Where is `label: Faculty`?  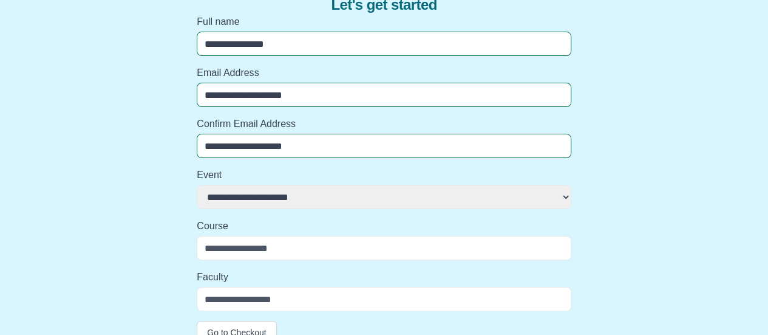 label: Faculty is located at coordinates (384, 277).